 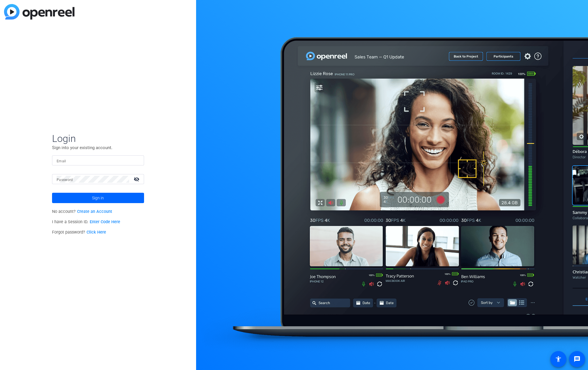 I want to click on mat-icon: accessibility, so click(x=558, y=359).